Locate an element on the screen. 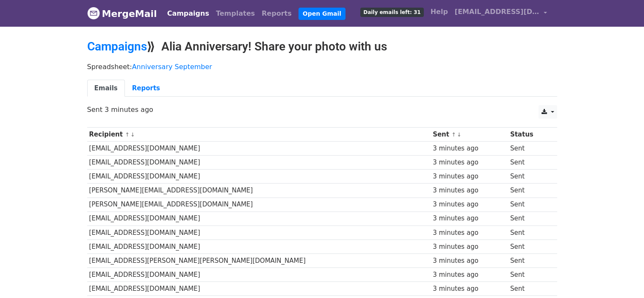 The height and width of the screenshot is (298, 644). p: Sent 3 minutes ago is located at coordinates (322, 109).